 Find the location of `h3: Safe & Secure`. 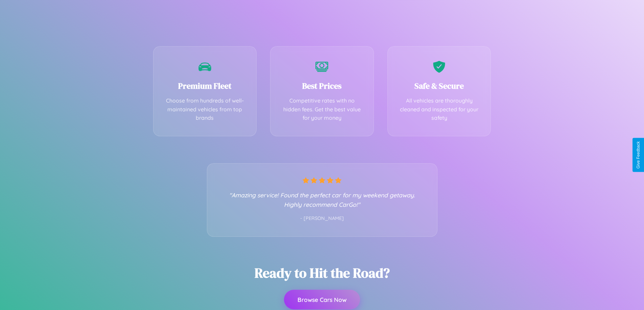

h3: Safe & Secure is located at coordinates (439, 86).